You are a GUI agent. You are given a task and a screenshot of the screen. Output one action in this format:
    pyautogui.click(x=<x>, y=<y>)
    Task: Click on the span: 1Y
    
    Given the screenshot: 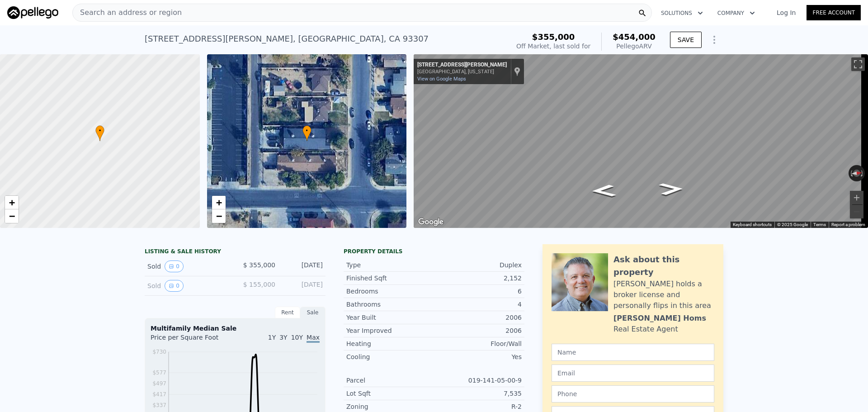 What is the action you would take?
    pyautogui.click(x=272, y=338)
    